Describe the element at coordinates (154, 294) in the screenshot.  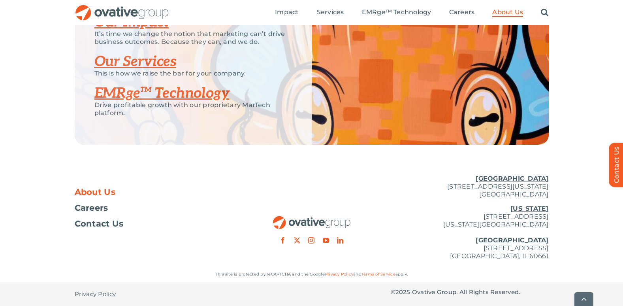
I see `nav: Footer - Privacy Policy` at that location.